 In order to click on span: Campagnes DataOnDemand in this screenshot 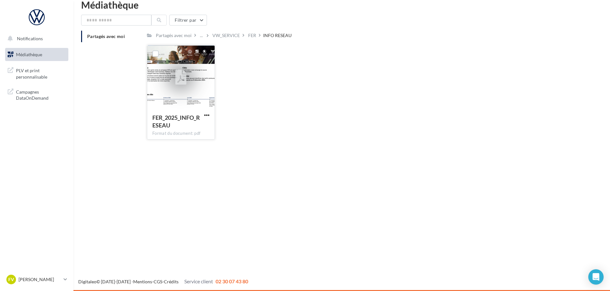, I will do `click(41, 94)`.